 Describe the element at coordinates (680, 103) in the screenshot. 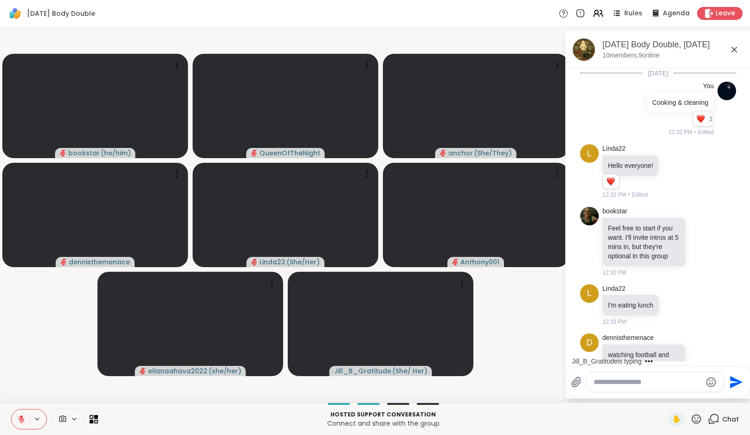

I see `p: Cooking & cleaning` at that location.